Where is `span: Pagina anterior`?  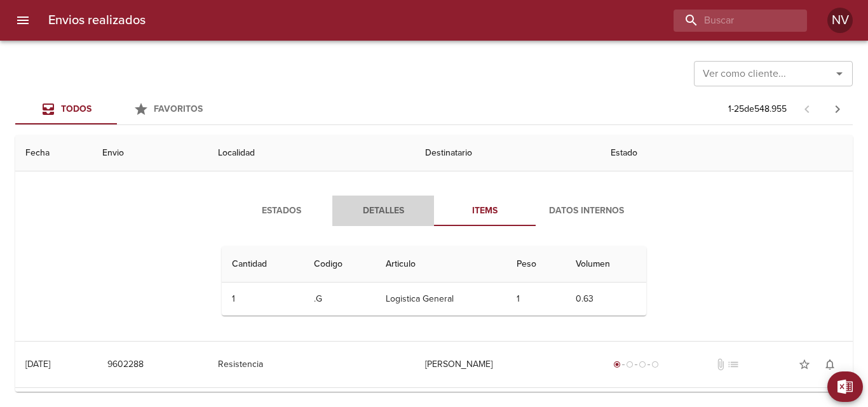
span: Pagina anterior is located at coordinates (807, 108).